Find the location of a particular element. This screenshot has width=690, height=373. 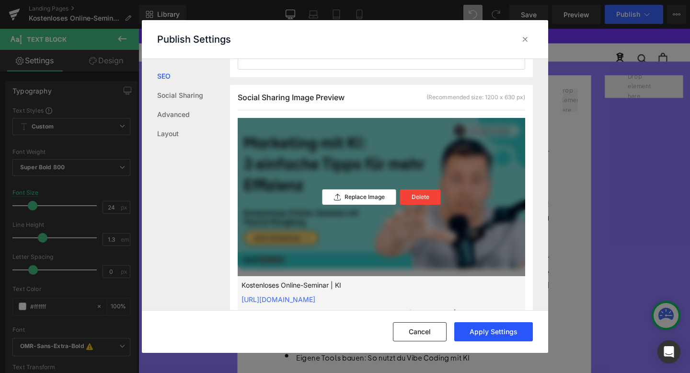

a: Social Sharing is located at coordinates (194, 95).